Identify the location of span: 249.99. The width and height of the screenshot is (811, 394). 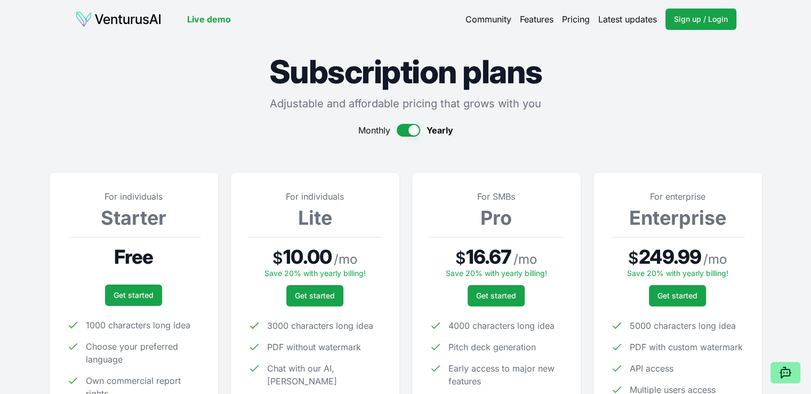
(670, 256).